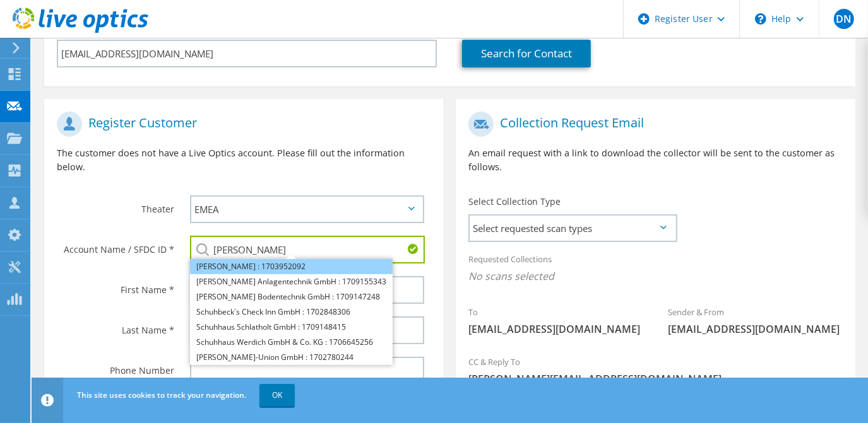 The height and width of the screenshot is (423, 868). Describe the element at coordinates (652, 124) in the screenshot. I see `h1: Collection Request Email` at that location.